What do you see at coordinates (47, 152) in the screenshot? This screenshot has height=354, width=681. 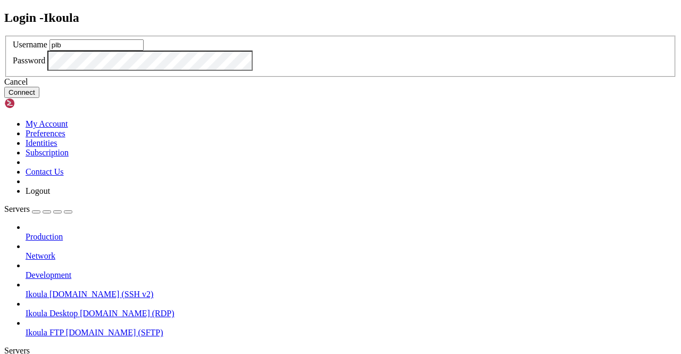 I see `a: Subscription` at bounding box center [47, 152].